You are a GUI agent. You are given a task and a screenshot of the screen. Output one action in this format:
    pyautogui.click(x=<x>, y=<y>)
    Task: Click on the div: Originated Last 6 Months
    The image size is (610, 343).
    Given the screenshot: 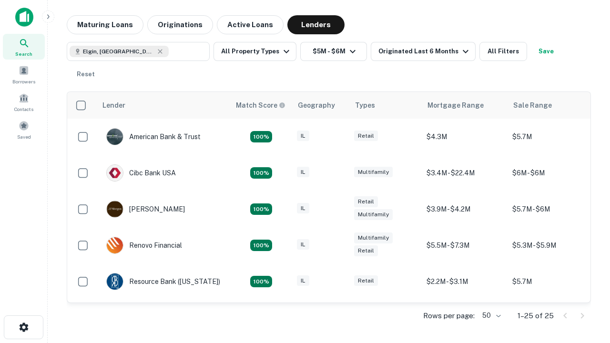 What is the action you would take?
    pyautogui.click(x=425, y=51)
    